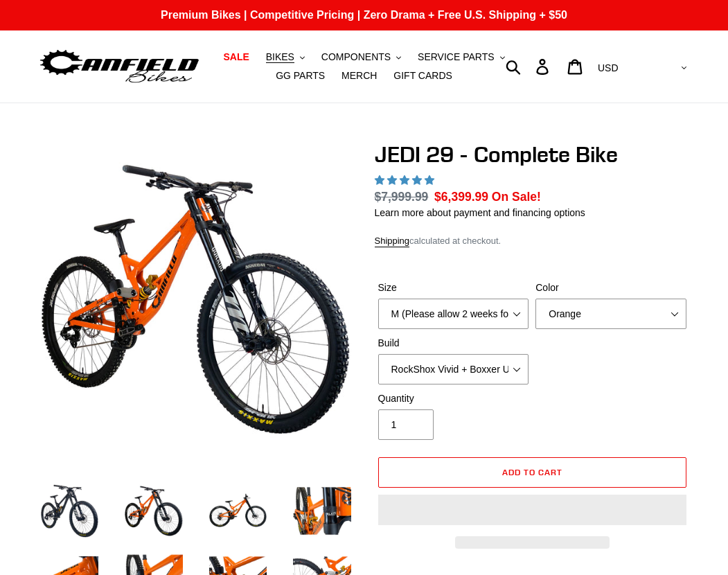 The image size is (728, 575). Describe the element at coordinates (235, 57) in the screenshot. I see `span: SALE` at that location.